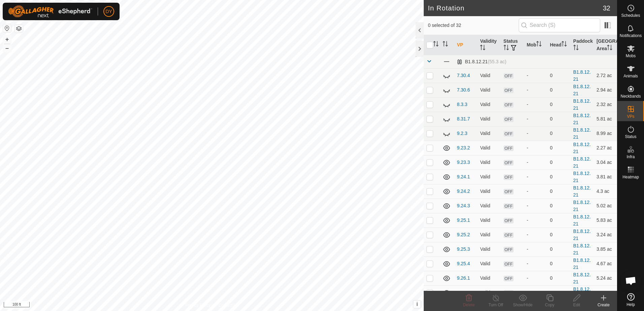 The height and width of the screenshot is (311, 644). I want to click on input: Search (S), so click(559, 25).